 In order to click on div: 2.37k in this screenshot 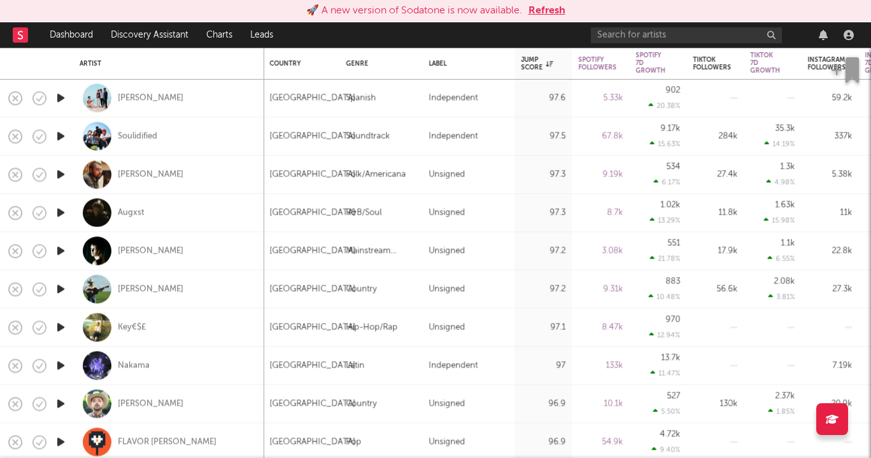, I will do `click(784, 395)`.